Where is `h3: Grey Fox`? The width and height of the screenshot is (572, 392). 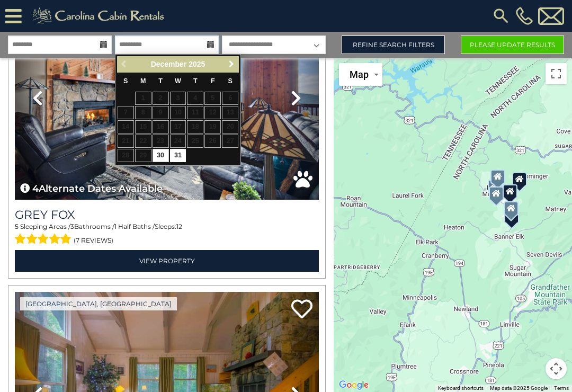 h3: Grey Fox is located at coordinates (167, 214).